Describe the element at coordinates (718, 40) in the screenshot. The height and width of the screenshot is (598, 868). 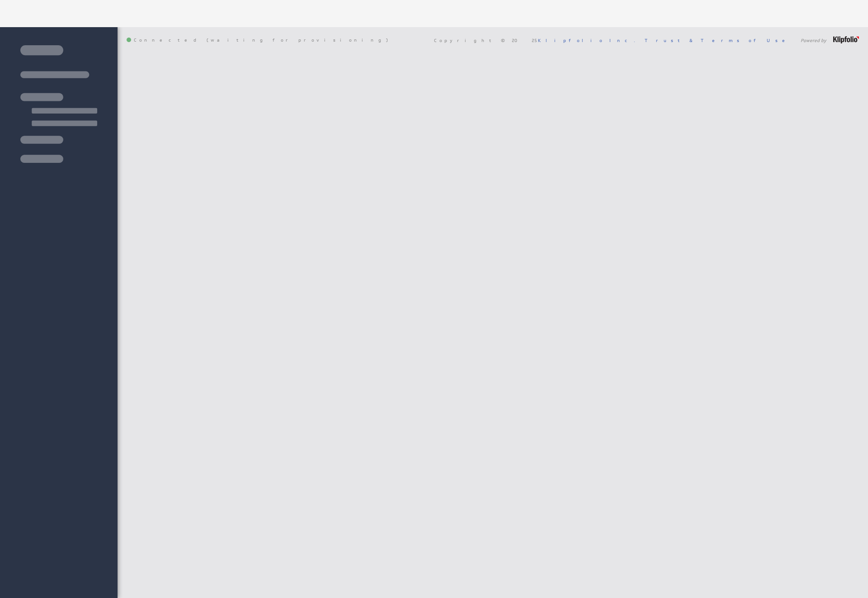
I see `a: Trust & Terms of Use` at that location.